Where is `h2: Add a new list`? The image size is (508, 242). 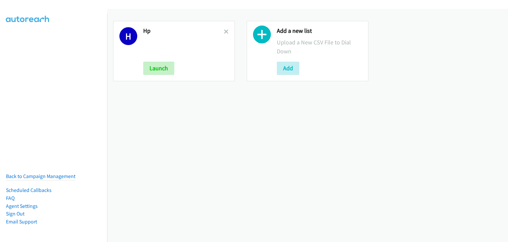
h2: Add a new list is located at coordinates (320, 31).